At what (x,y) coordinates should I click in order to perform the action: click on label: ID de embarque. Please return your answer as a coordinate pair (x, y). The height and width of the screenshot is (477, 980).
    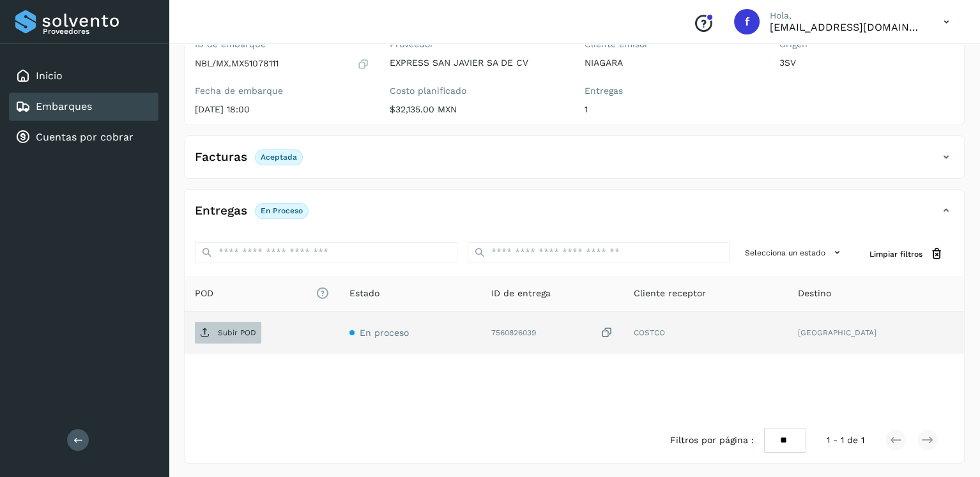
    Looking at the image, I should click on (282, 44).